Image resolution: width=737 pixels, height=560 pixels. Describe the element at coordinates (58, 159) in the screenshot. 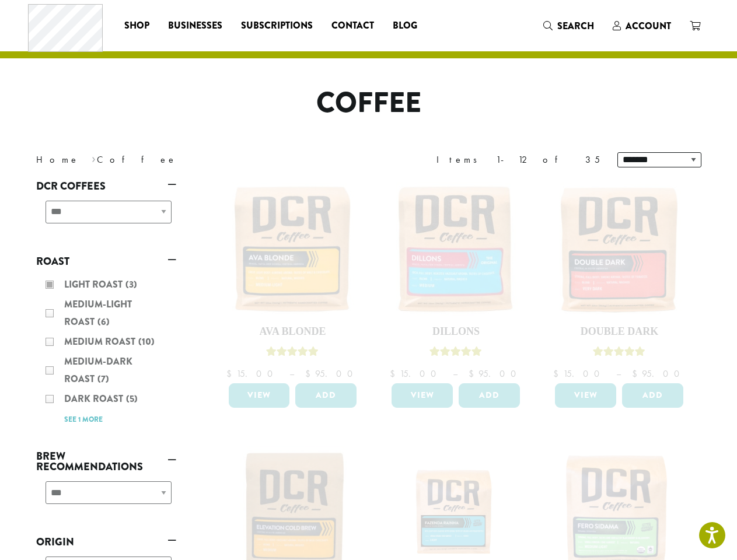

I see `a: Home` at that location.